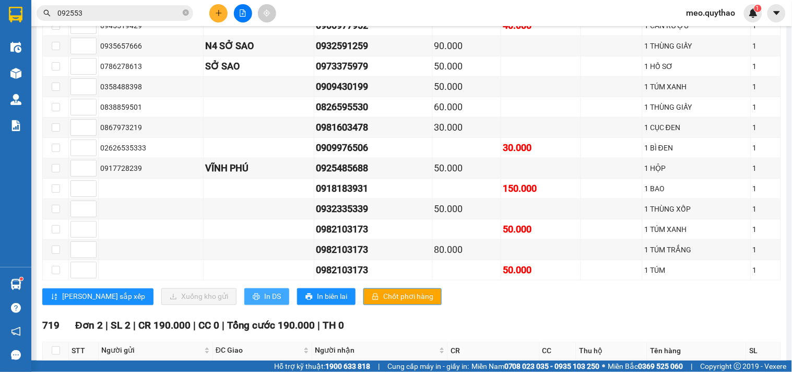 The height and width of the screenshot is (372, 792). I want to click on strong: 0708 023 035 - 0935 103 250, so click(552, 366).